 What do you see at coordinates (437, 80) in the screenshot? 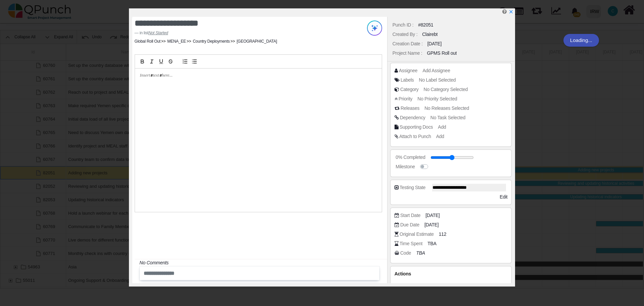
I see `span: No Label Selected` at bounding box center [437, 80].